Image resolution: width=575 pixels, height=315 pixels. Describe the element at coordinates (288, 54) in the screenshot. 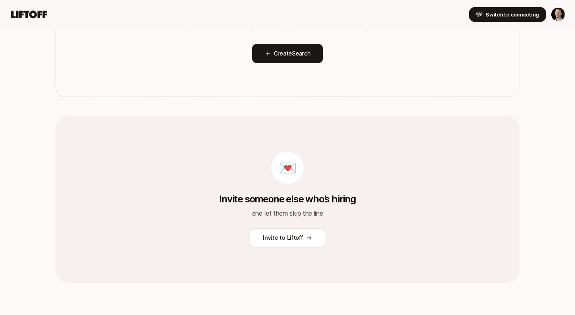

I see `button: CreateSearch` at that location.